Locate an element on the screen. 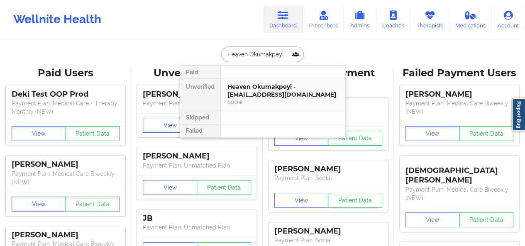 This screenshot has height=246, width=525. a: Dashboard is located at coordinates (283, 20).